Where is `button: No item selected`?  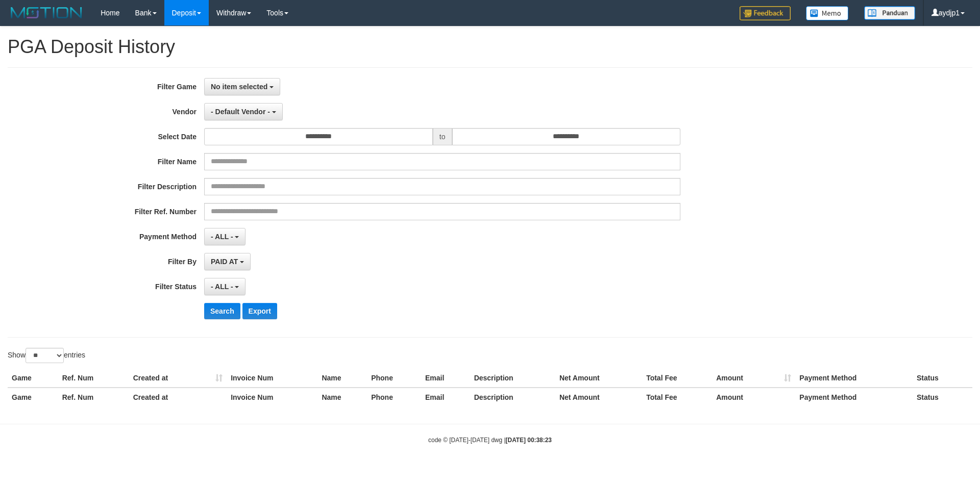
button: No item selected is located at coordinates (242, 87).